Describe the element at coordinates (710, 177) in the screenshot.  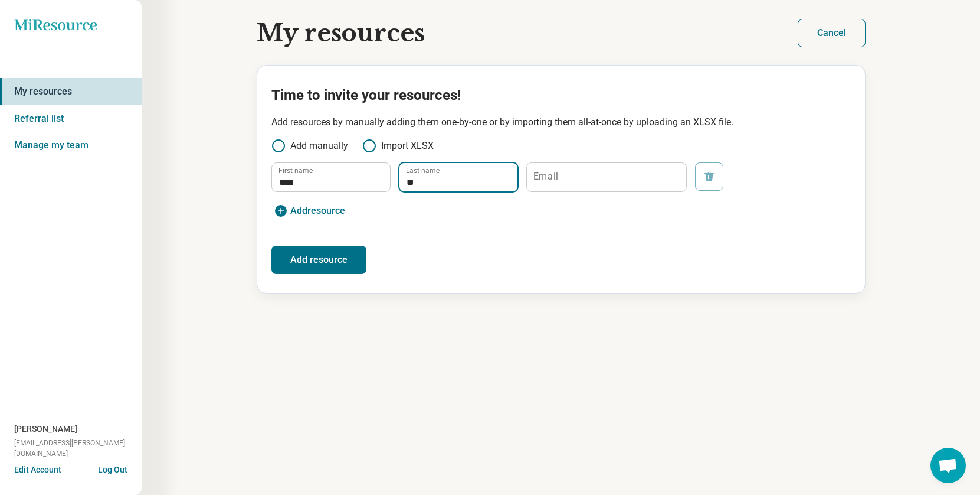
I see `button: Remove` at that location.